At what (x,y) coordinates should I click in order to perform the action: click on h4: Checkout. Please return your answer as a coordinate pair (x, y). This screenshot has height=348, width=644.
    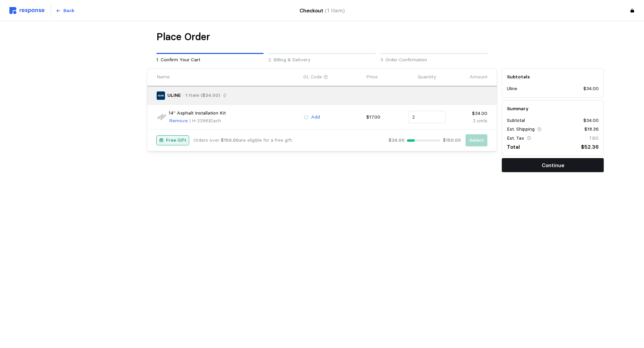
    Looking at the image, I should click on (322, 10).